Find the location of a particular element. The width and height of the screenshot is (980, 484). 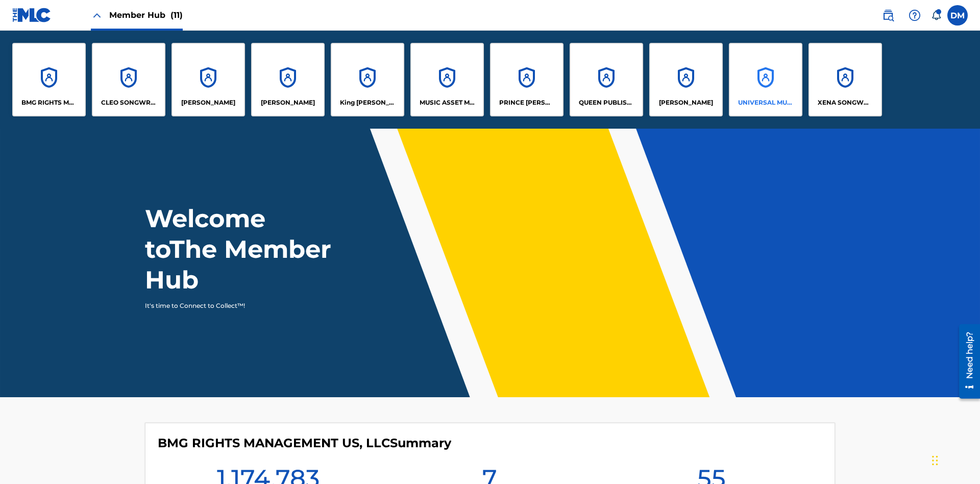

div: Need help? is located at coordinates (18, 36).